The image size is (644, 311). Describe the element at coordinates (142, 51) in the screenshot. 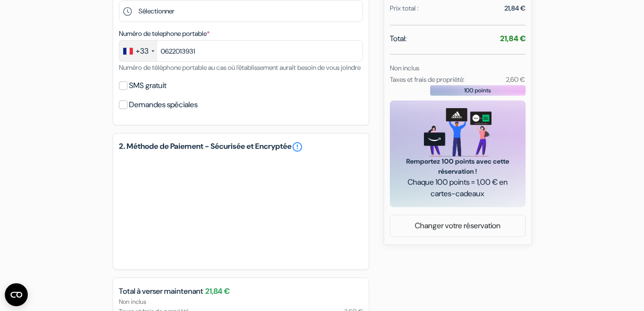

I see `div: +33` at that location.